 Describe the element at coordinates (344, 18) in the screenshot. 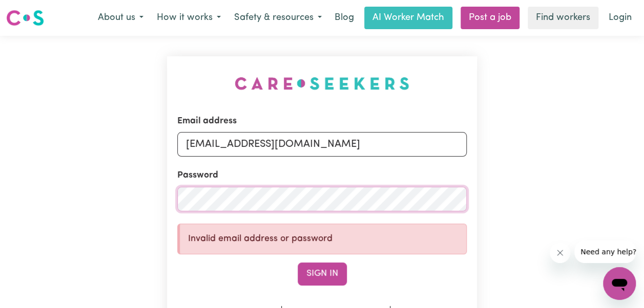

I see `a: Blog` at that location.